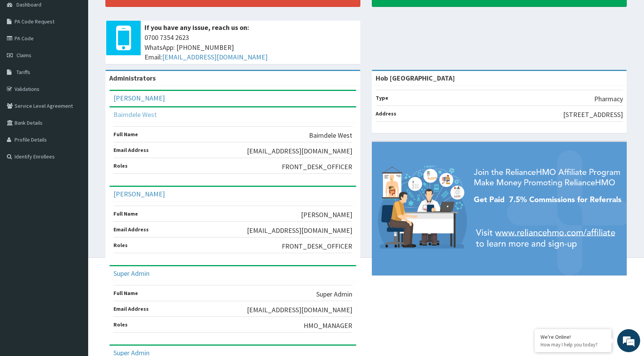 The image size is (644, 356). I want to click on p: Super Admin, so click(334, 294).